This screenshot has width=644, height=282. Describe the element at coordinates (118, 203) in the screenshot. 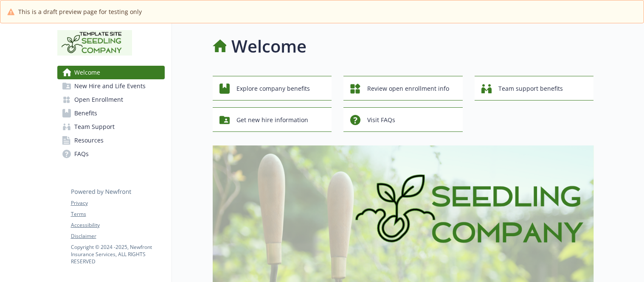

I see `a: Privacy` at that location.